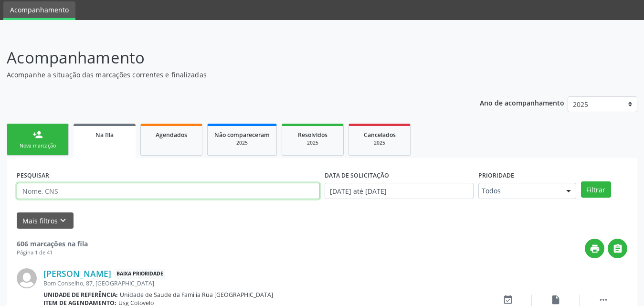 The image size is (644, 306). What do you see at coordinates (63, 220) in the screenshot?
I see `i: keyboard_arrow_down` at bounding box center [63, 220].